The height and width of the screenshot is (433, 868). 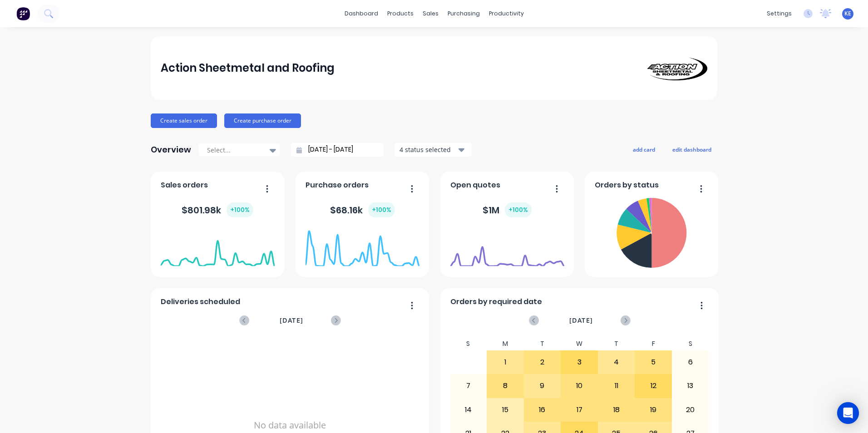 What do you see at coordinates (430, 13) in the screenshot?
I see `div: sales` at bounding box center [430, 13].